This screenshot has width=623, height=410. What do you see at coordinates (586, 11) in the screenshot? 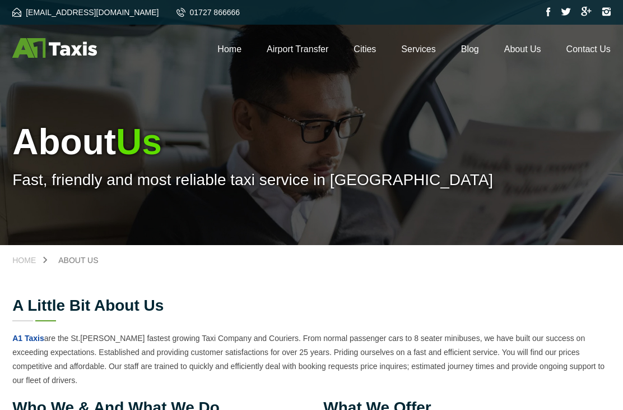
I see `img: Google Plus` at bounding box center [586, 11].